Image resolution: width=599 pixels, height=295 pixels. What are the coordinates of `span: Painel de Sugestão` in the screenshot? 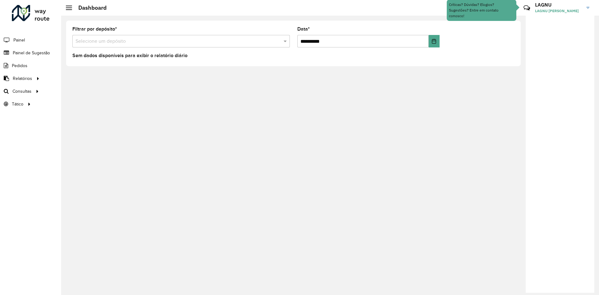 It's located at (31, 53).